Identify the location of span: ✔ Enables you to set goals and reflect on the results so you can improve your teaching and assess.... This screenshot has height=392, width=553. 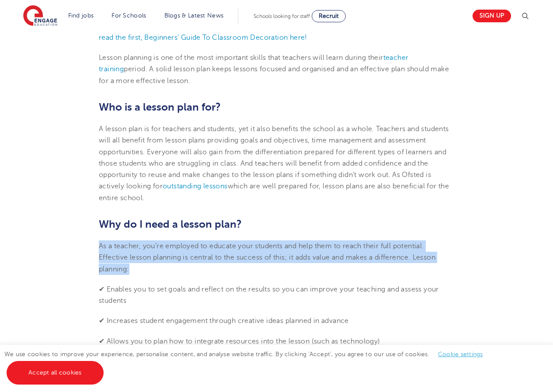
(269, 295).